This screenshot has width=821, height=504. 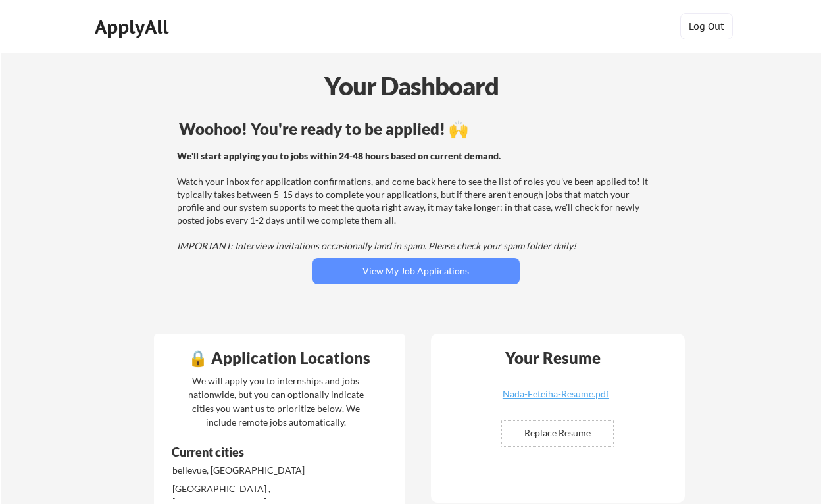 What do you see at coordinates (554, 358) in the screenshot?
I see `div: Your Resume` at bounding box center [554, 358].